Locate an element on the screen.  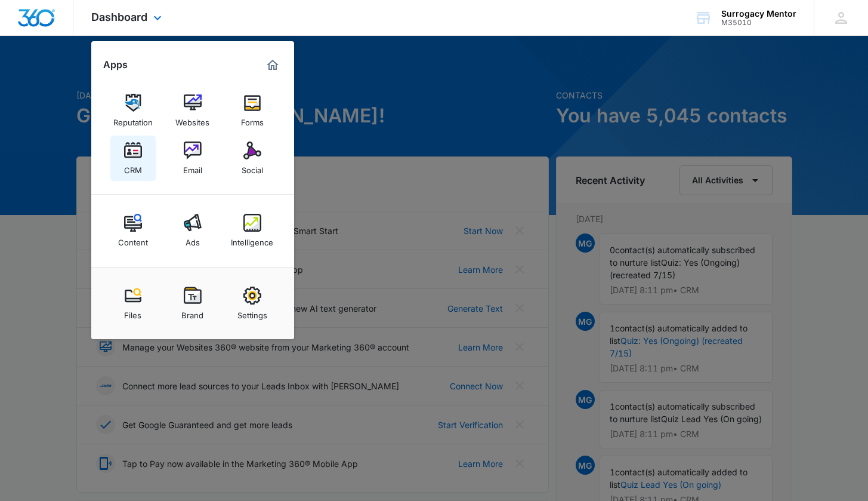
a: Brand is located at coordinates (193, 303).